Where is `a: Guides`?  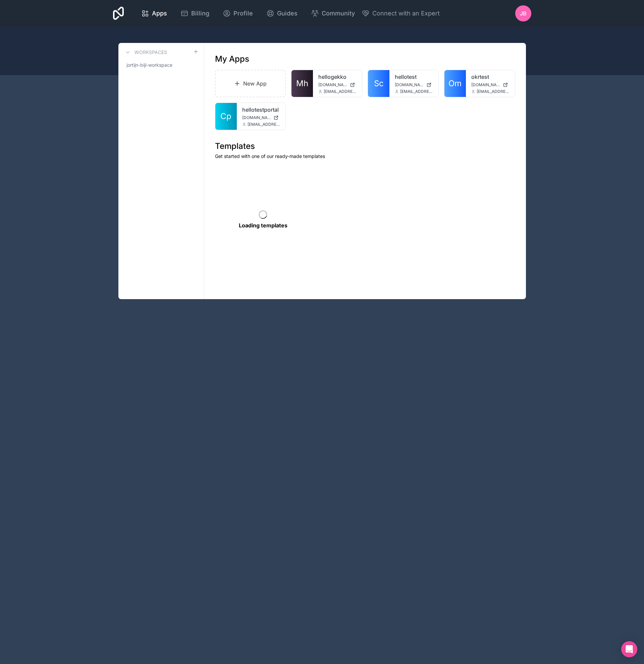 a: Guides is located at coordinates (282, 13).